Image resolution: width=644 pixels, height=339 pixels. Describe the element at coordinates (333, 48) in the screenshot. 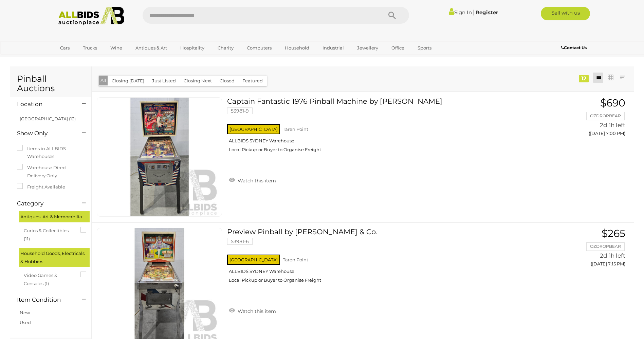

I see `a: Industrial` at that location.